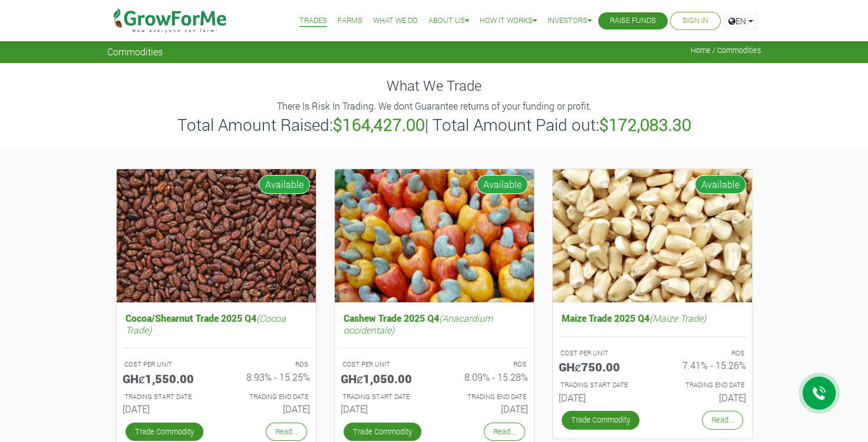 Image resolution: width=868 pixels, height=442 pixels. What do you see at coordinates (434, 106) in the screenshot?
I see `p: There Is Risk In Trading. We dont Guarantee returns of your funding or profit.` at bounding box center [434, 106].